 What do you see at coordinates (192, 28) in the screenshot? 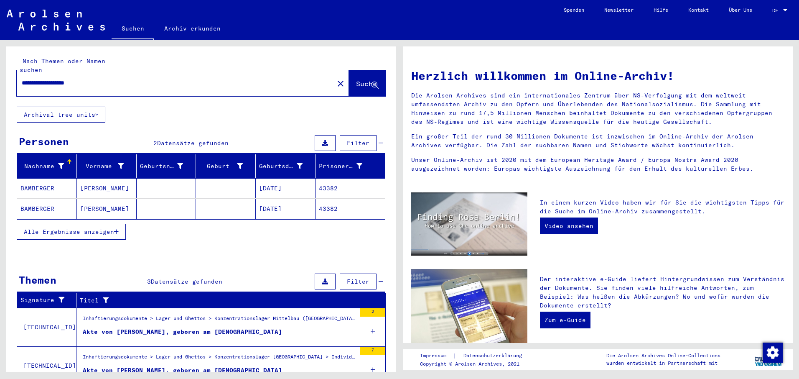
I see `a: Archiv erkunden` at bounding box center [192, 28].